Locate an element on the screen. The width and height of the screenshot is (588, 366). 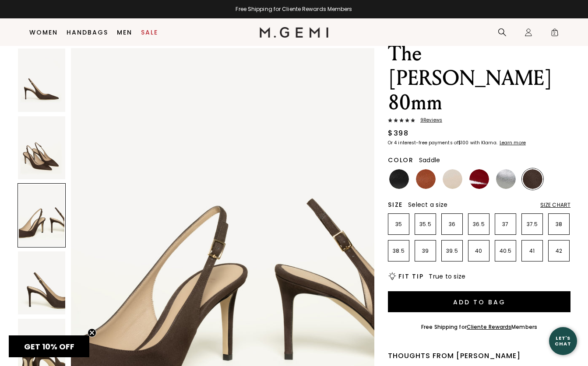
a: Cliente Rewards is located at coordinates (489, 327).